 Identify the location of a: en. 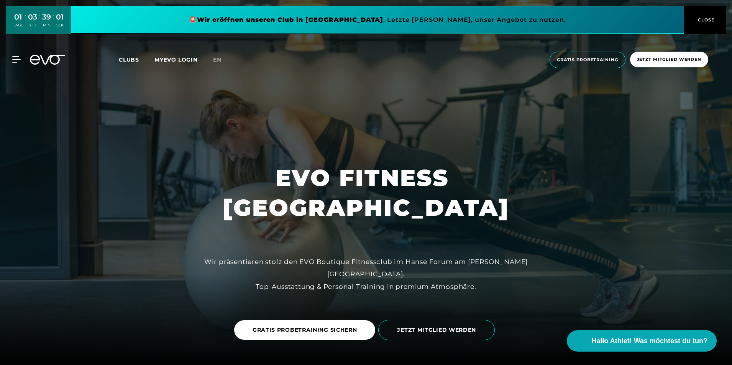
(222, 60).